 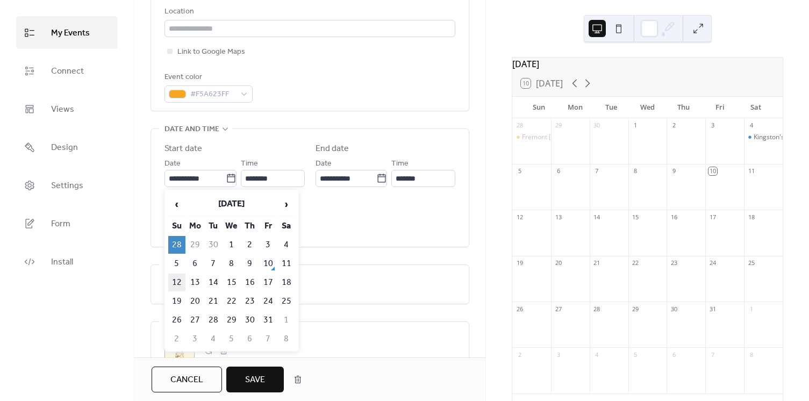 What do you see at coordinates (187, 379) in the screenshot?
I see `button: Cancel` at bounding box center [187, 379].